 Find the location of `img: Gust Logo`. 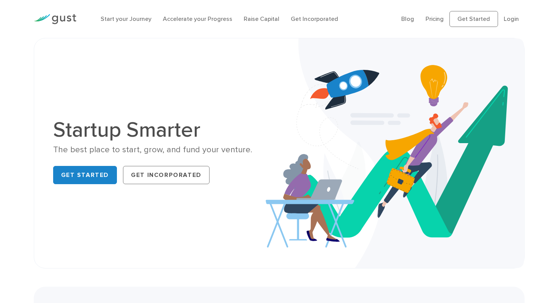

img: Gust Logo is located at coordinates (55, 19).